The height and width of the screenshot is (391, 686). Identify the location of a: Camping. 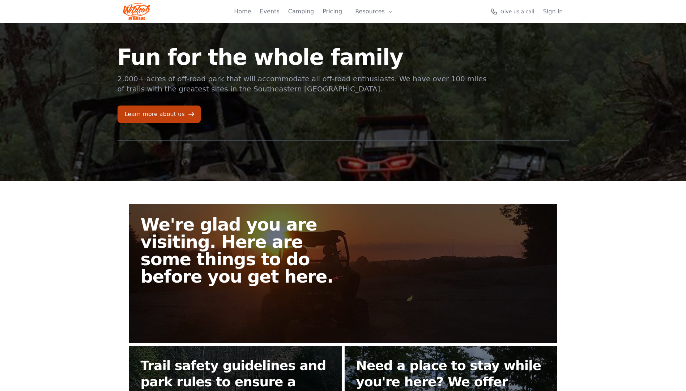
(301, 12).